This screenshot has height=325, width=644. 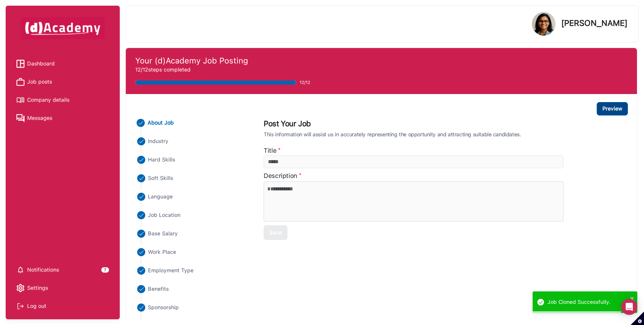 I want to click on span: Soft Skills, so click(x=160, y=178).